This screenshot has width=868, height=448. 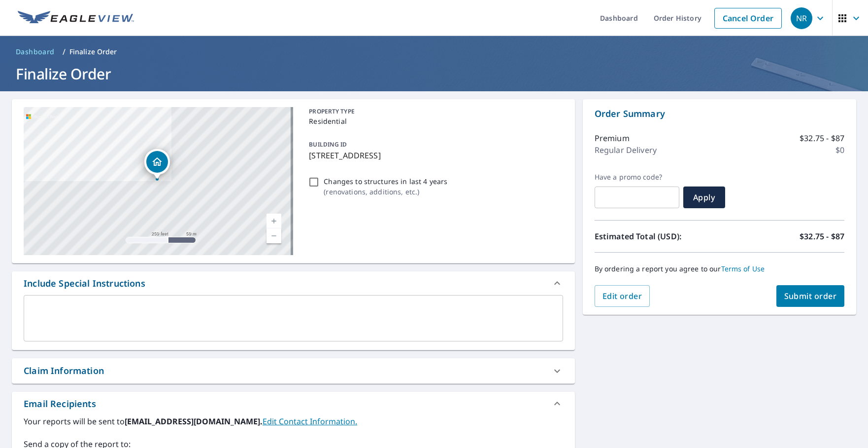 What do you see at coordinates (612, 138) in the screenshot?
I see `p: Premium` at bounding box center [612, 138].